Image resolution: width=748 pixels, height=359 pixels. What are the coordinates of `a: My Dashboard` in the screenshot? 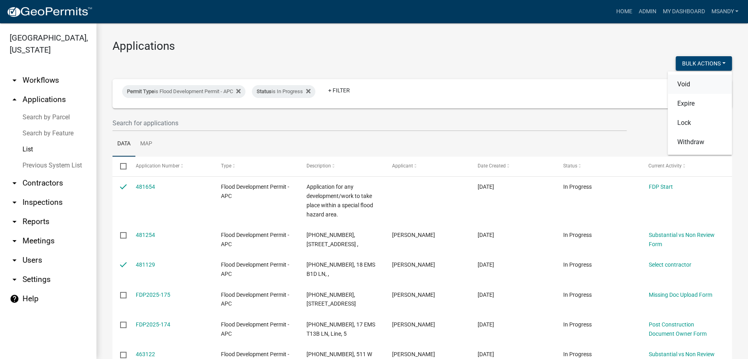 It's located at (684, 12).